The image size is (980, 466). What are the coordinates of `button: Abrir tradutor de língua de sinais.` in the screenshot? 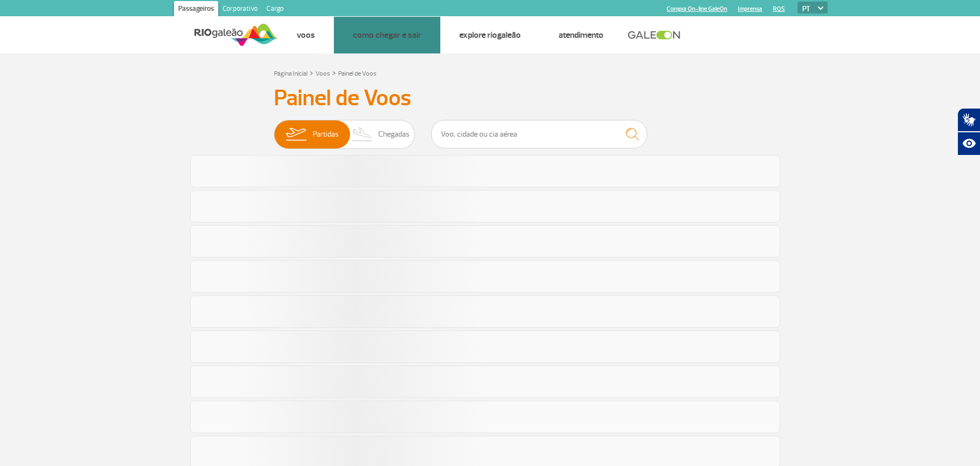 It's located at (969, 120).